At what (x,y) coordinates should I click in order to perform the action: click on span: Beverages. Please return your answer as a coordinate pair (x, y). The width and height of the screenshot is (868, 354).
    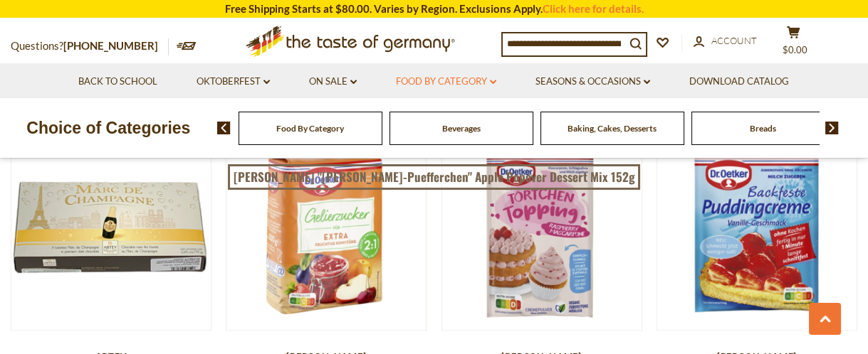
    Looking at the image, I should click on (461, 128).